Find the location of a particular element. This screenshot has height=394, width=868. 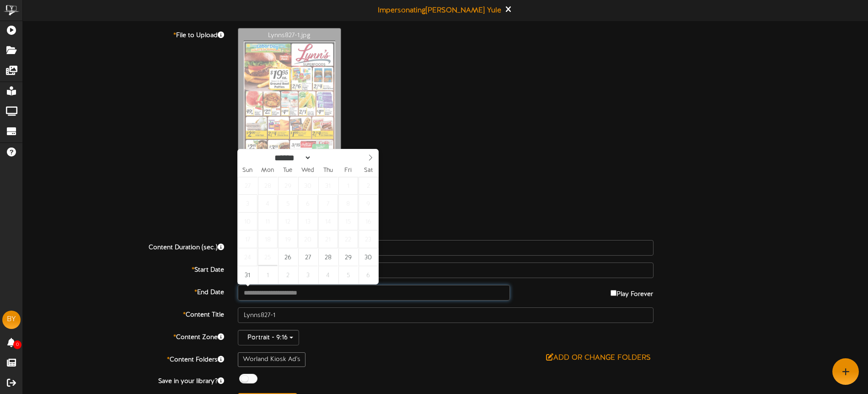

a: Download Export Settings Information is located at coordinates (299, 218).